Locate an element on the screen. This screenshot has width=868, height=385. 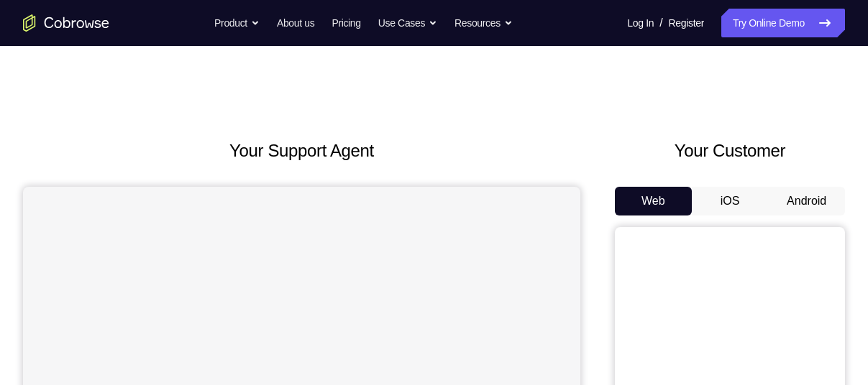
button: Use Cases is located at coordinates (408, 23).